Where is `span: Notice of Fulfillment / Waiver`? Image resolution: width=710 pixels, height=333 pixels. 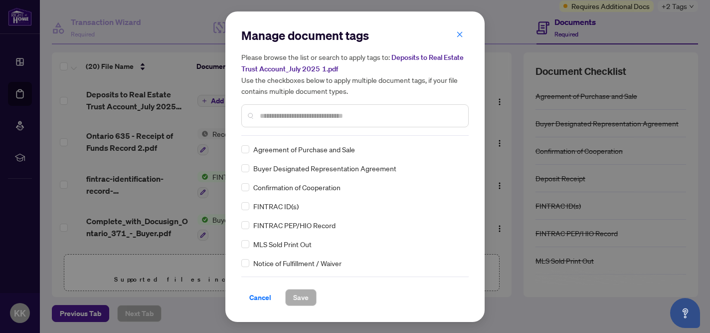 span: Notice of Fulfillment / Waiver is located at coordinates (297, 263).